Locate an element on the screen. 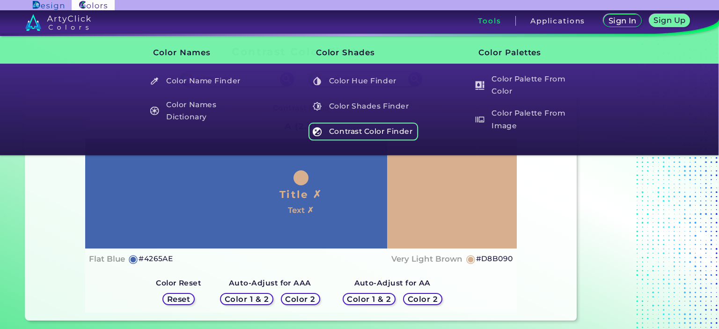  img: icon_color_shades_white.svg is located at coordinates (317, 106).